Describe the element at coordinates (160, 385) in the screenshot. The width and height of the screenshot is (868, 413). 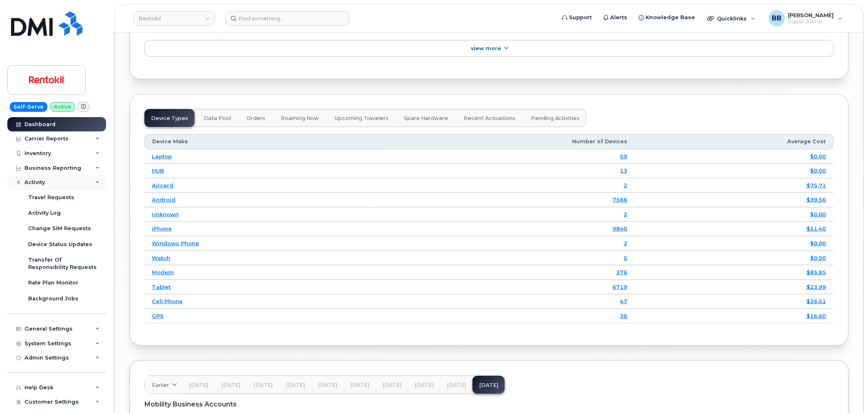
I see `span: Earlier` at that location.